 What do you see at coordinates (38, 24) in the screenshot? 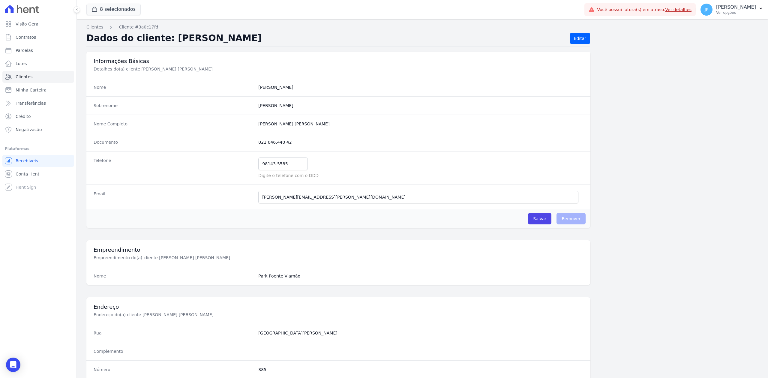
I see `a: Visão Geral` at bounding box center [38, 24].